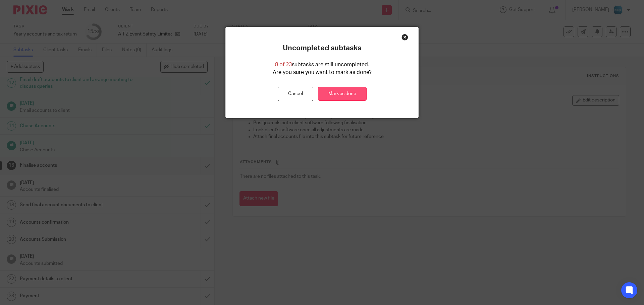 The image size is (644, 305). I want to click on p: Are you sure you want to mark as done?, so click(322, 72).